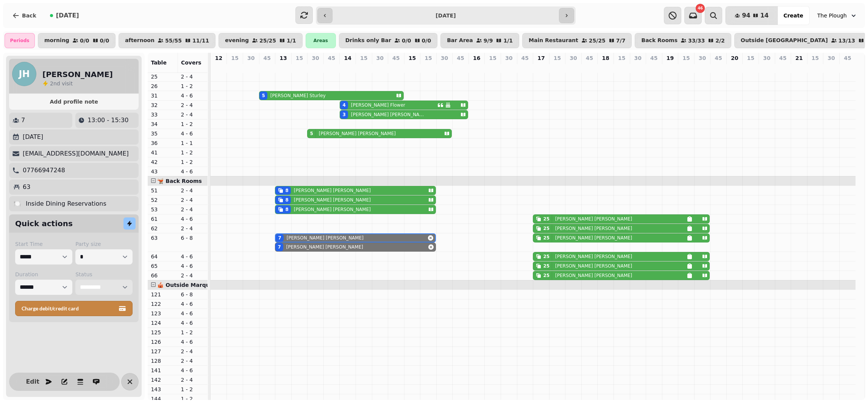 Image resolution: width=868 pixels, height=403 pixels. Describe the element at coordinates (25, 16) in the screenshot. I see `button: Back` at that location.